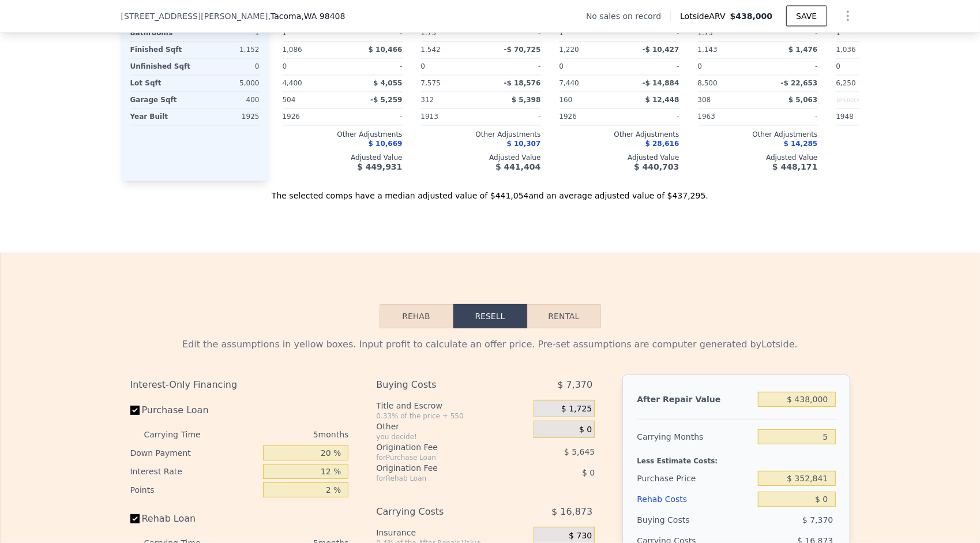  I want to click on span: 1,143, so click(707, 51).